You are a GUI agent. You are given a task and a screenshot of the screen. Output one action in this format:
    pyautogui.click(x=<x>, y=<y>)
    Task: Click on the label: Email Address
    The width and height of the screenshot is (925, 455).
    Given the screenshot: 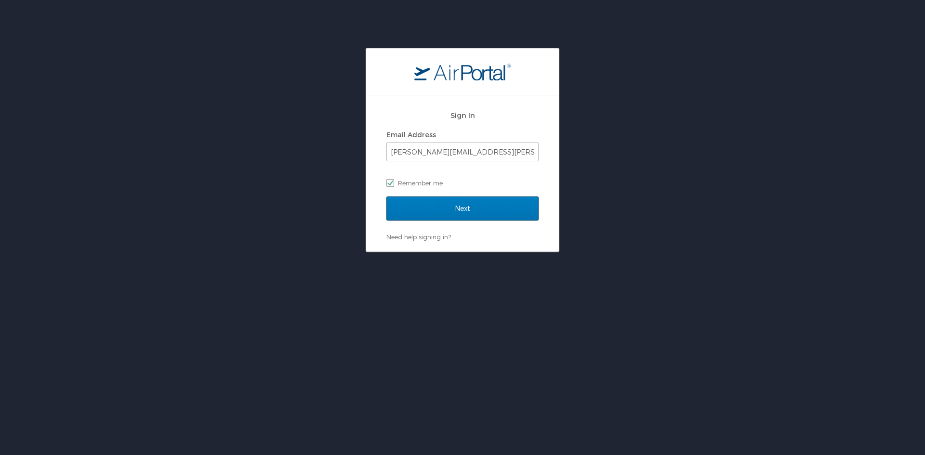 What is the action you would take?
    pyautogui.click(x=411, y=134)
    